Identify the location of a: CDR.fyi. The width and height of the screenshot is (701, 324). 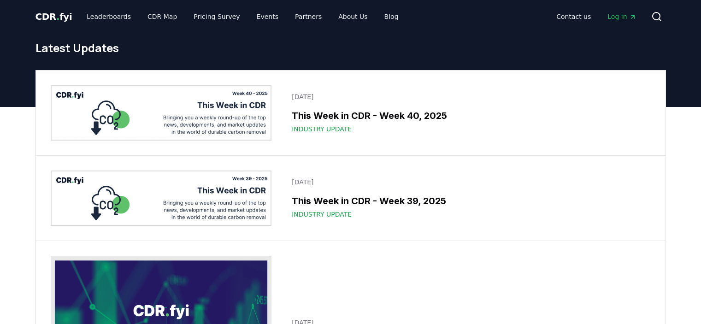
(54, 17).